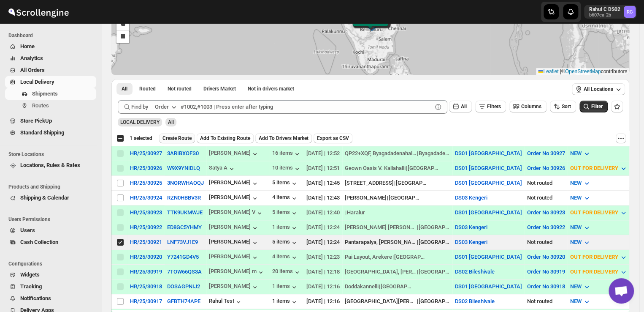 The width and height of the screenshot is (644, 312). Describe the element at coordinates (563, 107) in the screenshot. I see `button: Sort` at that location.